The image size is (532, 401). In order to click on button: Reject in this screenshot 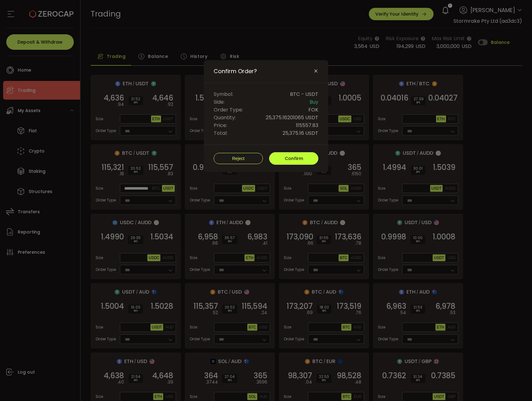, I will do `click(239, 158)`.